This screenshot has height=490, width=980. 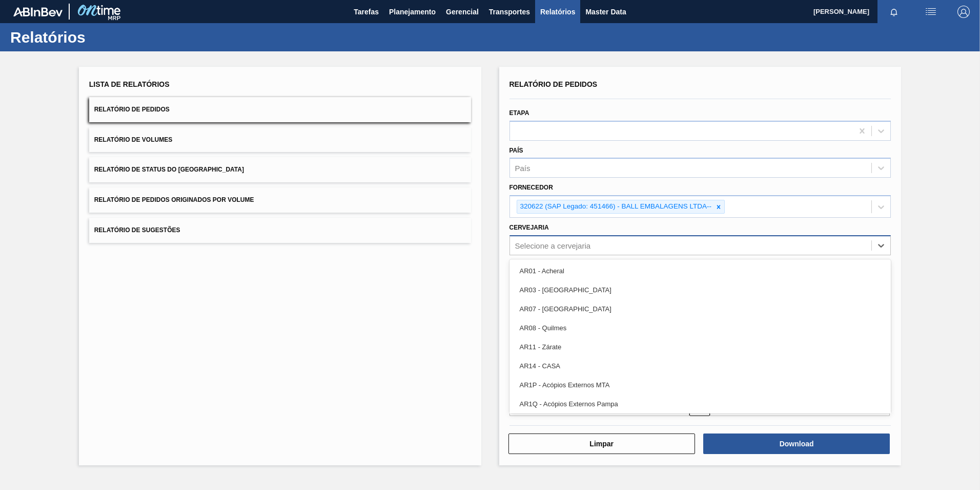 What do you see at coordinates (129, 84) in the screenshot?
I see `span: Lista de Relatórios` at bounding box center [129, 84].